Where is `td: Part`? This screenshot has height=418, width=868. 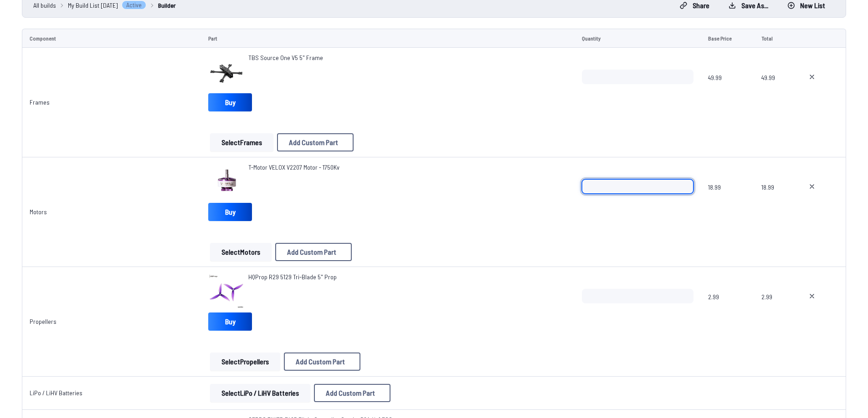 td: Part is located at coordinates (387, 38).